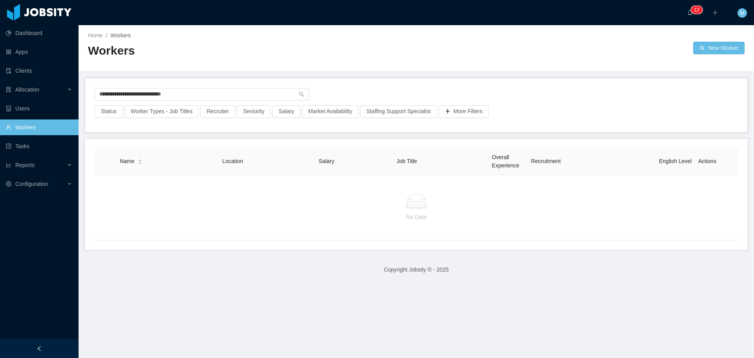 The width and height of the screenshot is (754, 358). I want to click on a: icon: userWorkers, so click(39, 127).